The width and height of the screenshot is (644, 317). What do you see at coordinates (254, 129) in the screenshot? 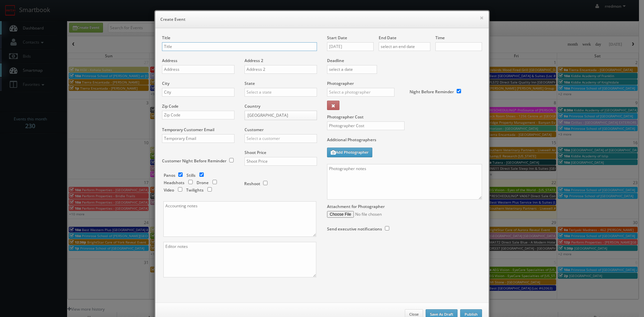
I see `label: Customer` at bounding box center [254, 129].